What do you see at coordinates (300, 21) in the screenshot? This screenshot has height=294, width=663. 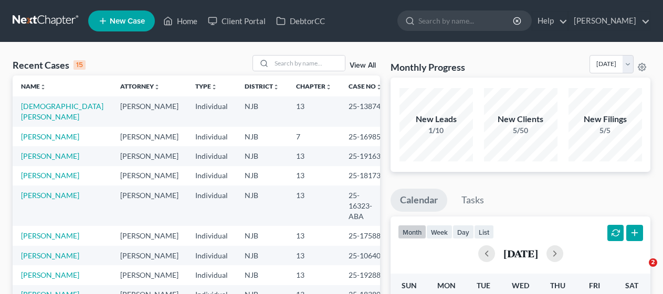 I see `a: DebtorCC` at bounding box center [300, 21].